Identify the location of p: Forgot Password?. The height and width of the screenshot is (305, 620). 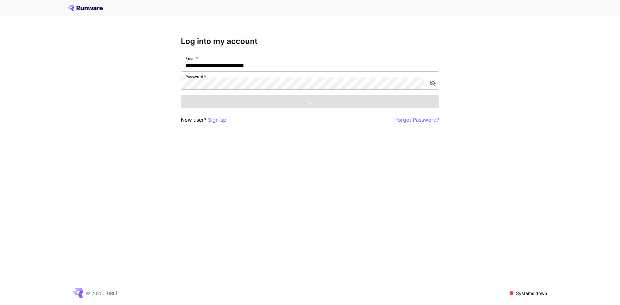
(417, 120).